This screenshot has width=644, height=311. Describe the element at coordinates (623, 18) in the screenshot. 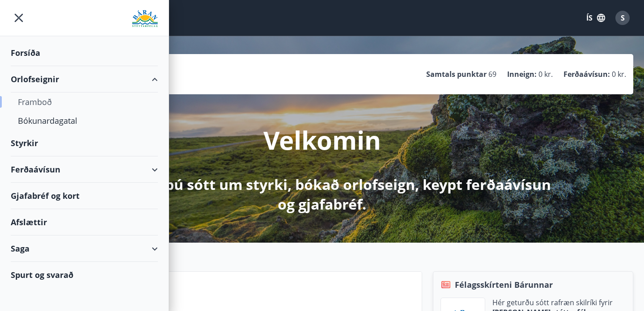

I see `span: S` at that location.